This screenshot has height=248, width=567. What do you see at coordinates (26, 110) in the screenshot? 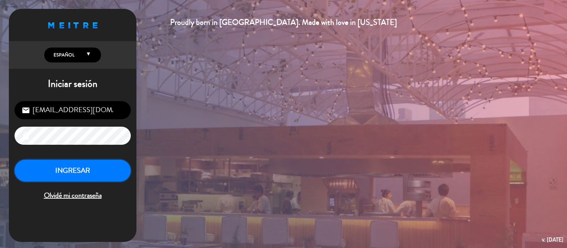
I see `i: email` at bounding box center [26, 110].